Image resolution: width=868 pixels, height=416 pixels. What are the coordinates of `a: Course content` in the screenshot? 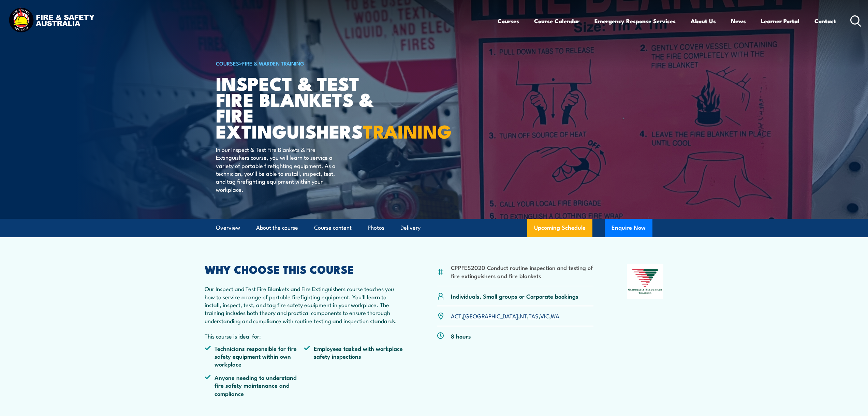 It's located at (333, 228).